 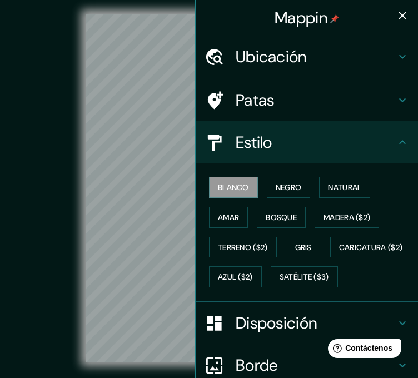 What do you see at coordinates (289, 188) in the screenshot?
I see `button: Negro` at bounding box center [289, 188].